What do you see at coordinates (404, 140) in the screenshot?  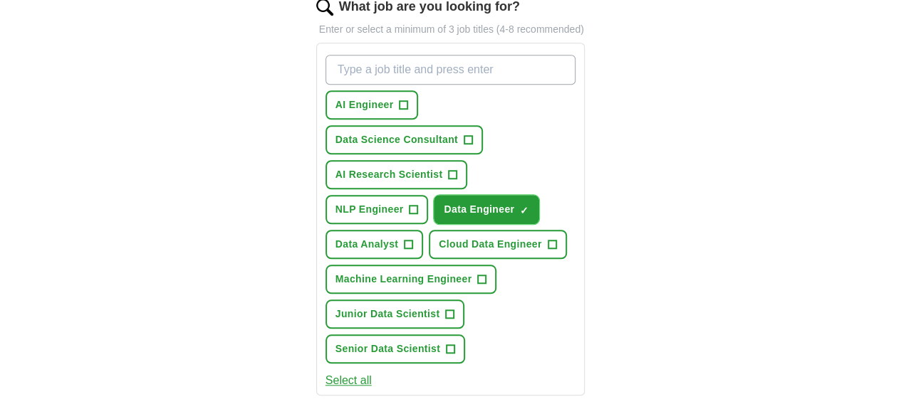 I see `button: Data Science Consultant` at bounding box center [404, 140].